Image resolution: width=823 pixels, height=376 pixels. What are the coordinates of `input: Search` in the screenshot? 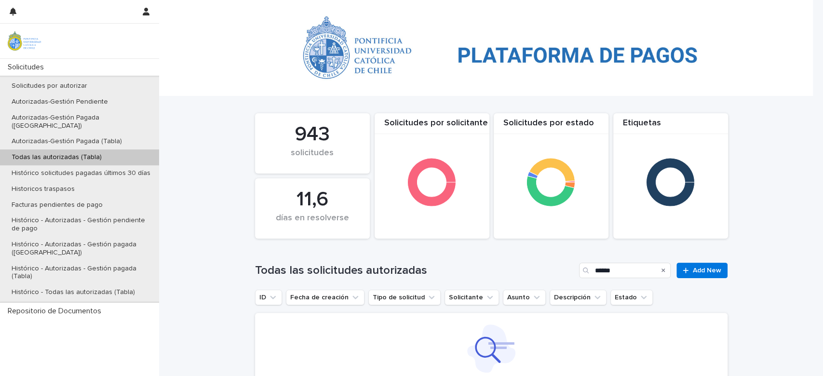 It's located at (625, 271).